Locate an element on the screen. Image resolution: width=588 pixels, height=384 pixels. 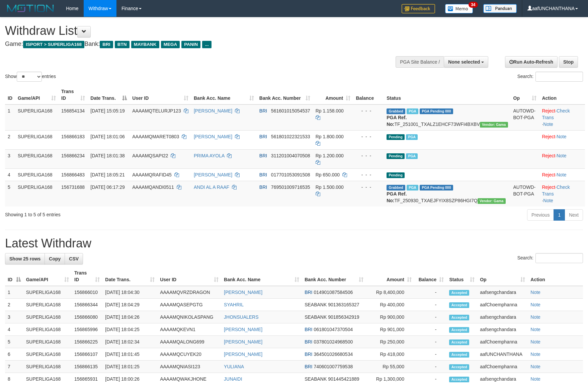
span: None selected is located at coordinates (464, 62).